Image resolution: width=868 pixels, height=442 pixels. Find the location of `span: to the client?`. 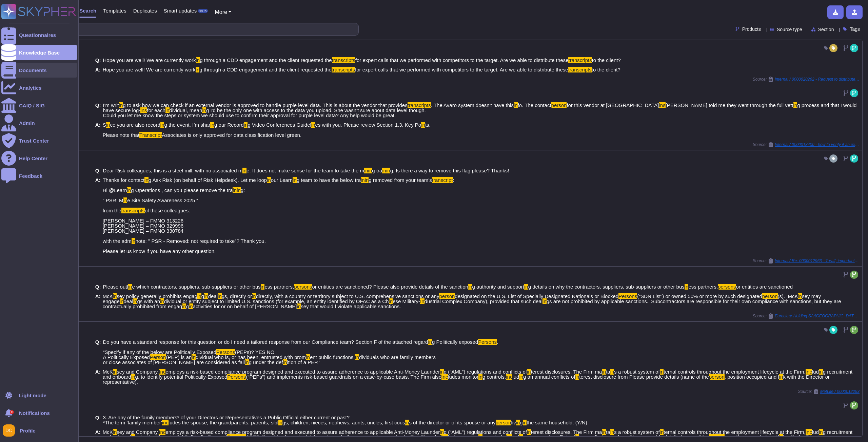

span: to the client? is located at coordinates (606, 60).